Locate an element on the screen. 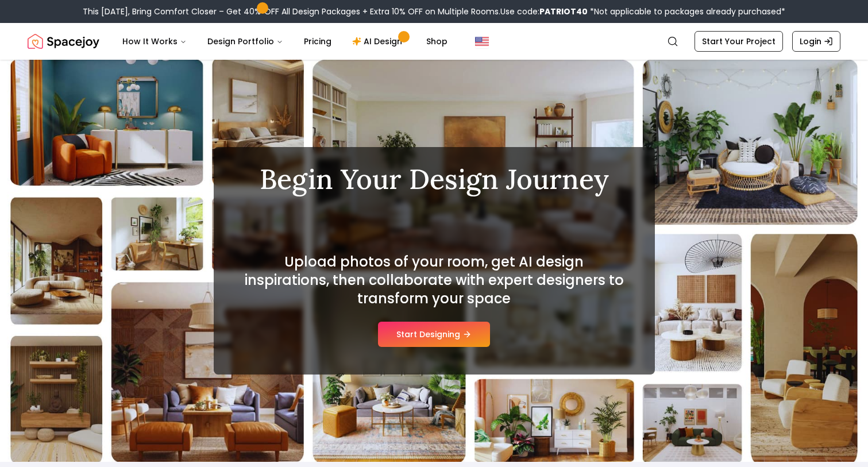 The width and height of the screenshot is (868, 467). button: Start Designing is located at coordinates (434, 334).